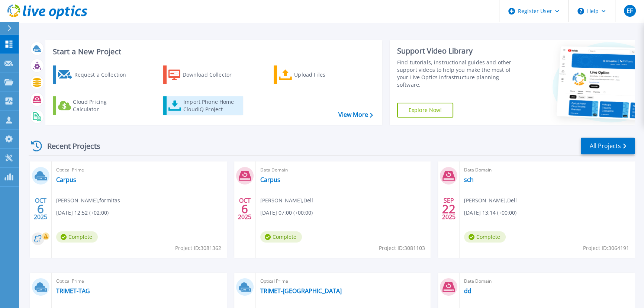 Image resolution: width=644 pixels, height=308 pixels. I want to click on a: Download Collector, so click(205, 75).